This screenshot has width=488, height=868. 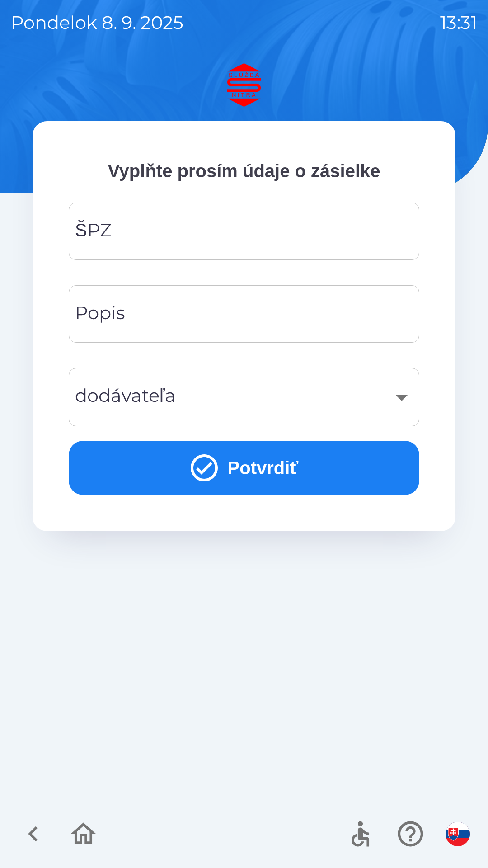 What do you see at coordinates (244, 468) in the screenshot?
I see `button: Potvrdiť` at bounding box center [244, 468].